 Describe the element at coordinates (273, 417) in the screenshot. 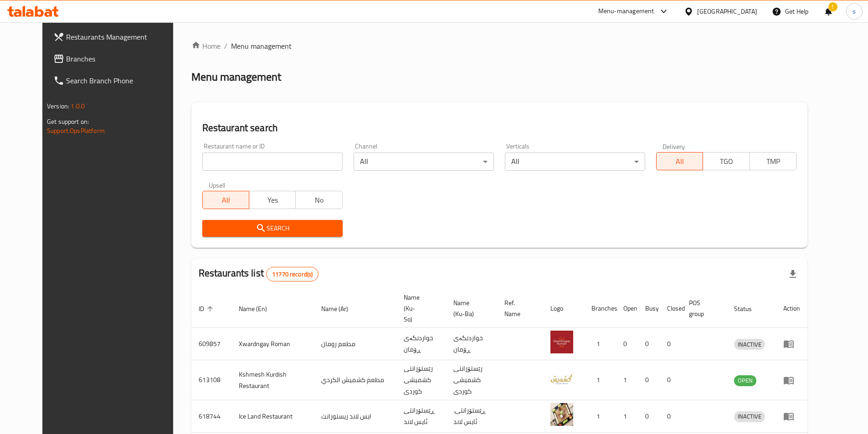

I see `td: Ice Land Restaurant` at that location.